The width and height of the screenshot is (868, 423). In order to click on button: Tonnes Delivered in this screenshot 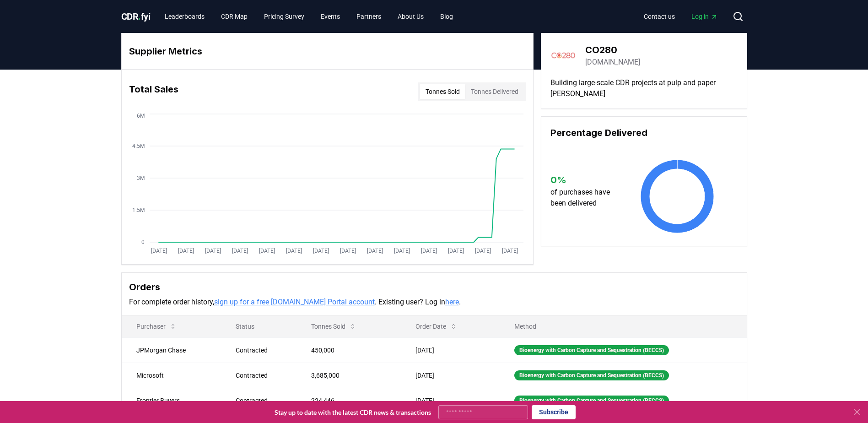, I will do `click(494, 92)`.